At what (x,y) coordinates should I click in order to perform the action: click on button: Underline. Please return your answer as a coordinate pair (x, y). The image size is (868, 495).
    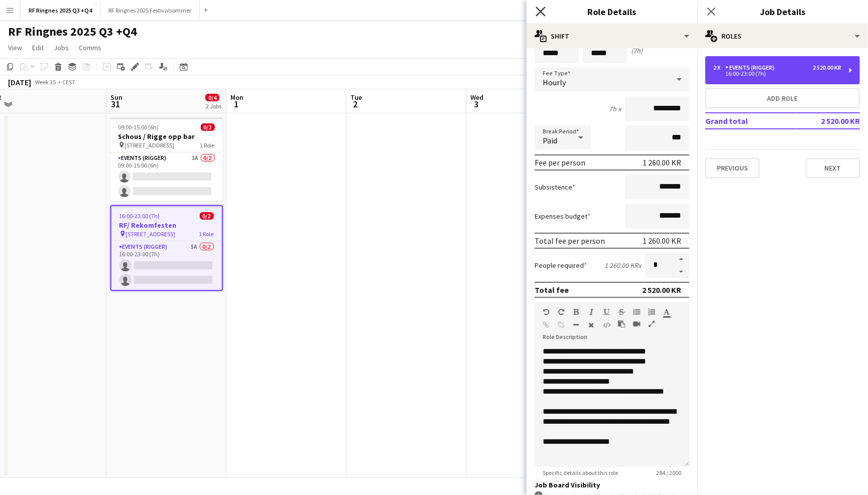
    Looking at the image, I should click on (606, 312).